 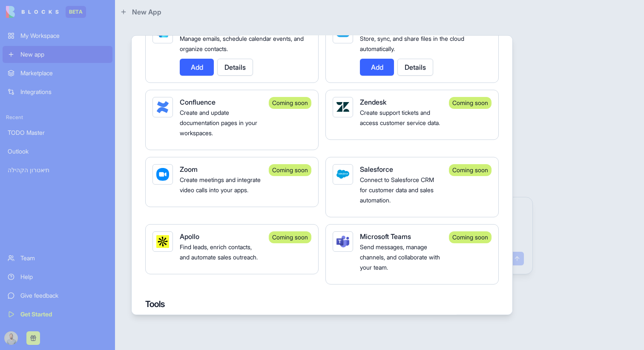 I want to click on span: Store, sync, and share files in the cloud automatically., so click(x=412, y=43).